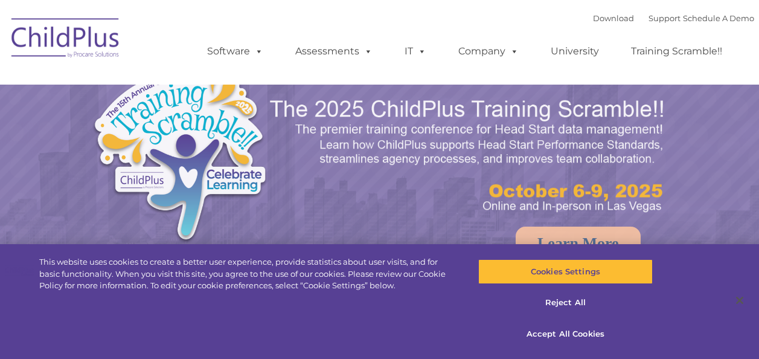 The image size is (759, 359). Describe the element at coordinates (719, 18) in the screenshot. I see `a: Schedule A Demo` at that location.